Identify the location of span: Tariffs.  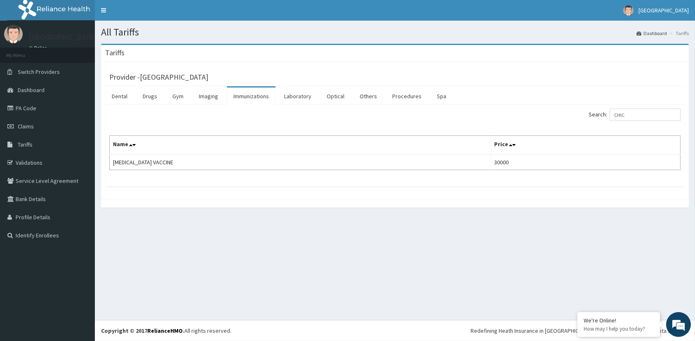
(25, 144).